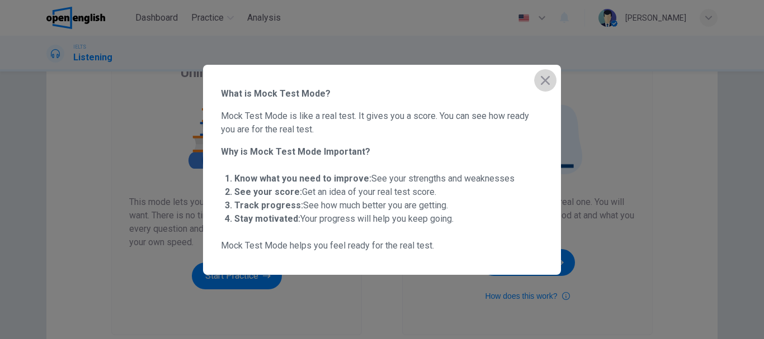 The height and width of the screenshot is (339, 764). Describe the element at coordinates (302, 178) in the screenshot. I see `strong: Know what you need to improve:` at that location.